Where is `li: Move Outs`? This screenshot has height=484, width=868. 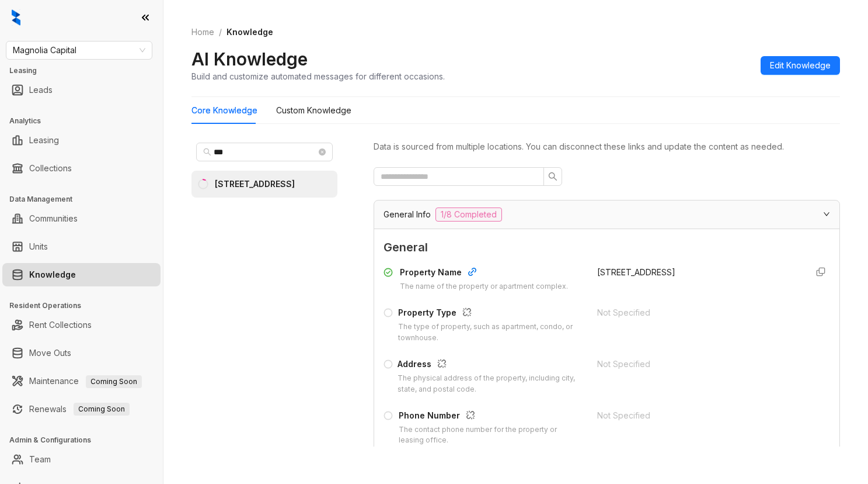
li: Move Outs is located at coordinates (81, 353).